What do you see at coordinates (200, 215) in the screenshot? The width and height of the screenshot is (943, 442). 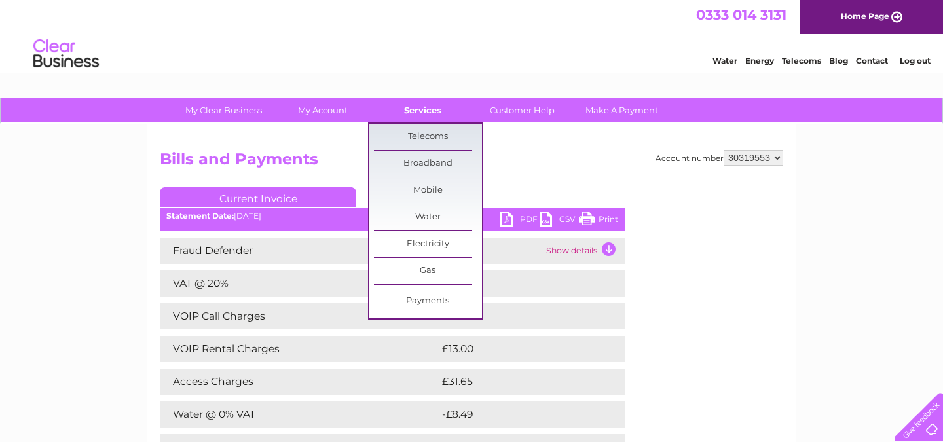 I see `b: Statement Date:` at bounding box center [200, 215].